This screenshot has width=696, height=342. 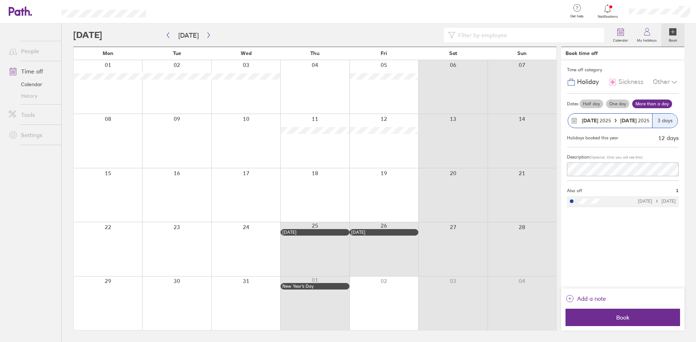 I want to click on span: Notifications, so click(x=607, y=17).